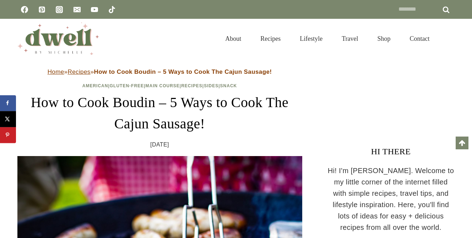 The image size is (472, 238). What do you see at coordinates (233, 39) in the screenshot?
I see `a: About` at bounding box center [233, 39].